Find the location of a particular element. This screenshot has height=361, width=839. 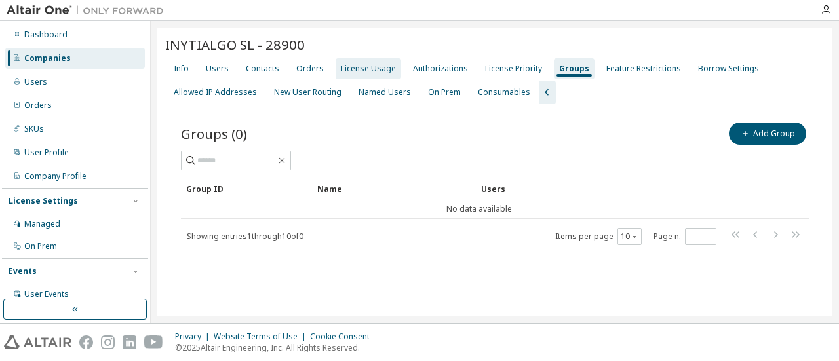

div: User Profile is located at coordinates (47, 153).